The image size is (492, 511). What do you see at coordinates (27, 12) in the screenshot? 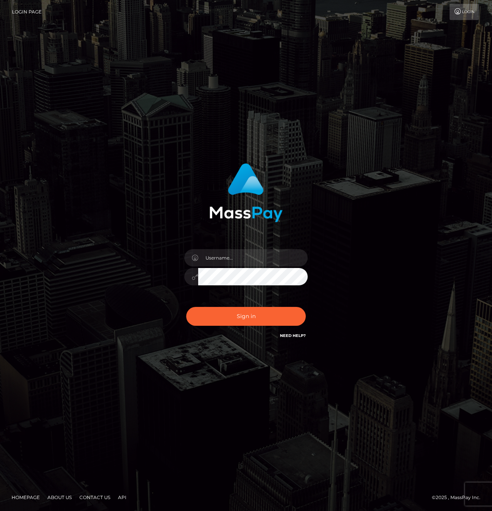
I see `a: Login Page` at bounding box center [27, 12].